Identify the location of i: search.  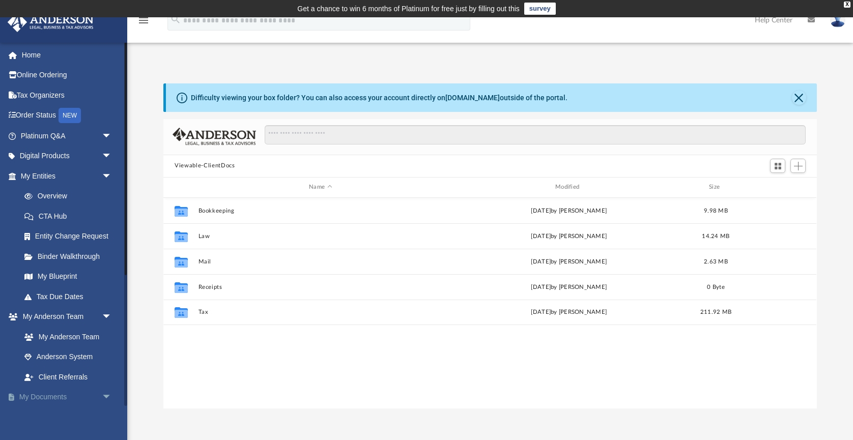
(176, 19).